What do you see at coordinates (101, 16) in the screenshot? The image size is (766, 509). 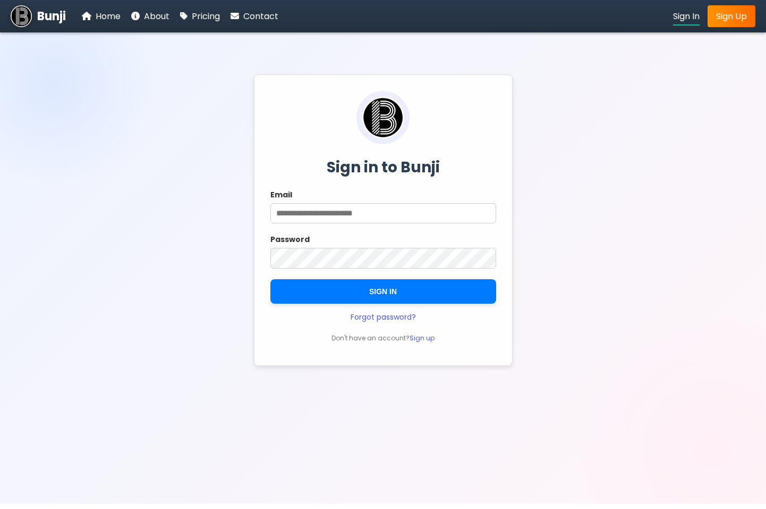 I see `a: Home` at bounding box center [101, 16].